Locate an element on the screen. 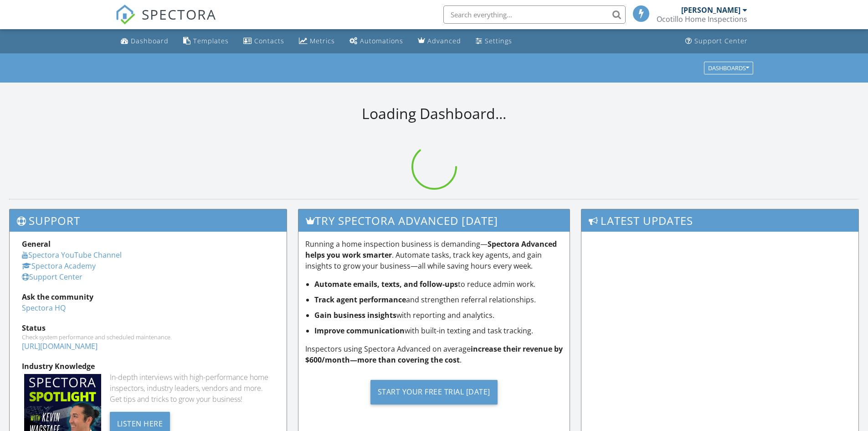 This screenshot has height=431, width=868. a: Dashboard is located at coordinates (144, 41).